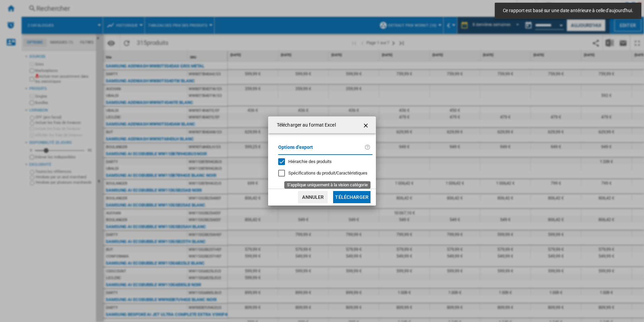 This screenshot has width=644, height=322. I want to click on button: Télécharger, so click(352, 196).